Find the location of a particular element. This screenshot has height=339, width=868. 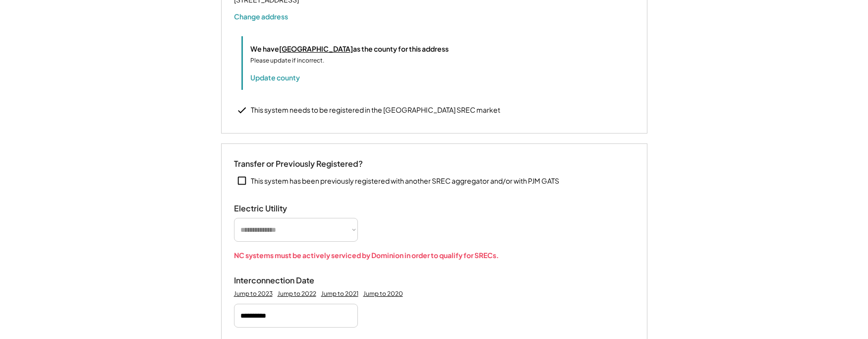

button: Change address is located at coordinates (261, 17).